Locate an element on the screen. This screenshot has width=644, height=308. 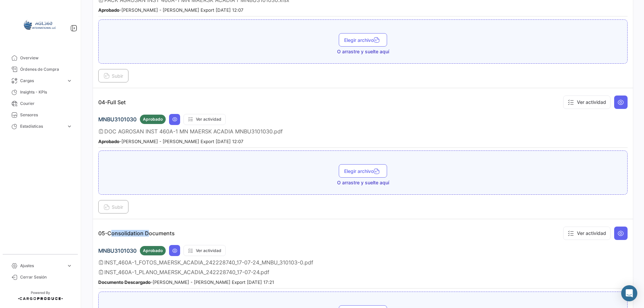
p: 05-Consolidation Documents is located at coordinates (136, 233).